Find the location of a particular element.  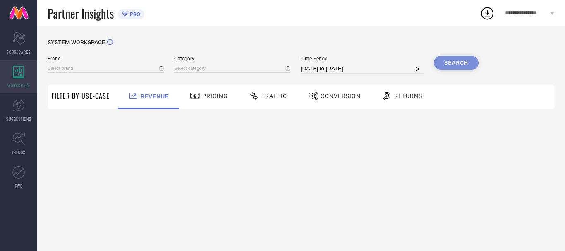

span: PRO is located at coordinates (134, 14).